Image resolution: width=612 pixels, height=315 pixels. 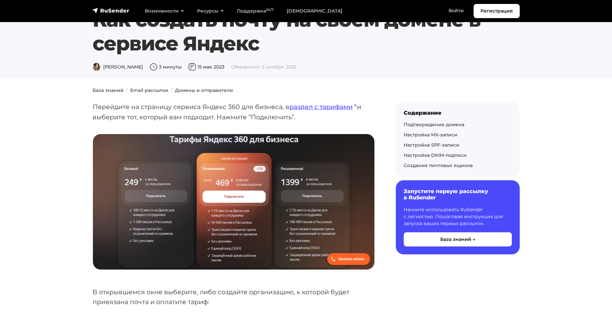 What do you see at coordinates (165, 67) in the screenshot?
I see `span: 3 минуты` at bounding box center [165, 67].